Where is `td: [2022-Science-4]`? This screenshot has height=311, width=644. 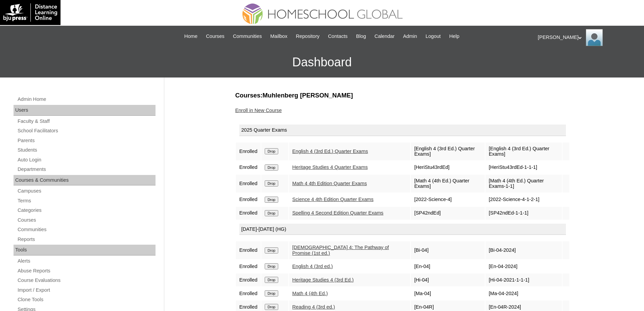 td: [2022-Science-4] is located at coordinates (448, 200).